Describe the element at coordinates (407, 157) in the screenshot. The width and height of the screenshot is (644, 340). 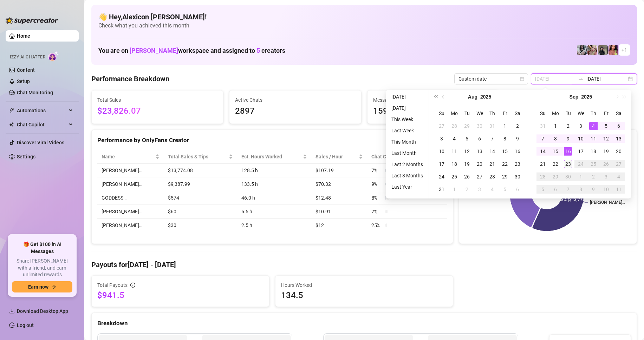
I see `th: Chat Conversion` at that location.